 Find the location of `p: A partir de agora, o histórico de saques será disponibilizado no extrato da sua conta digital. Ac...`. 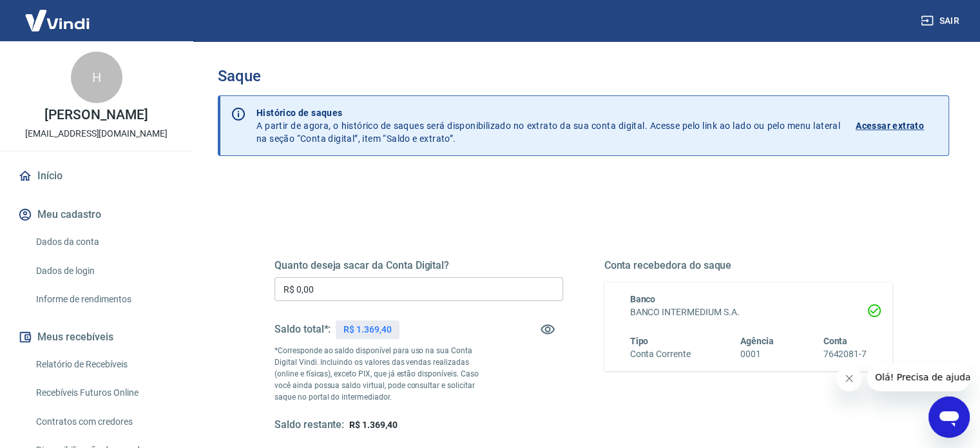

p: A partir de agora, o histórico de saques será disponibilizado no extrato da sua conta digital. Ac... is located at coordinates (548, 126).